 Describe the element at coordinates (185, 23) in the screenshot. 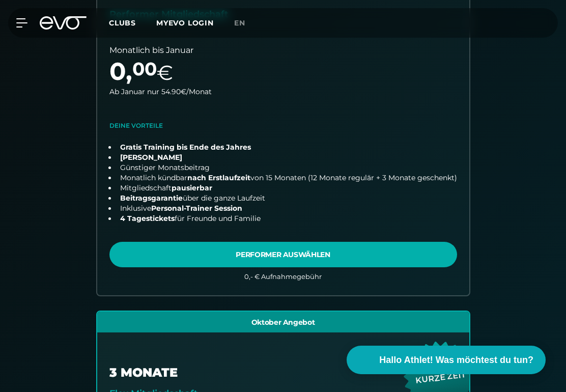

I see `a: MYEVO LOGIN` at that location.